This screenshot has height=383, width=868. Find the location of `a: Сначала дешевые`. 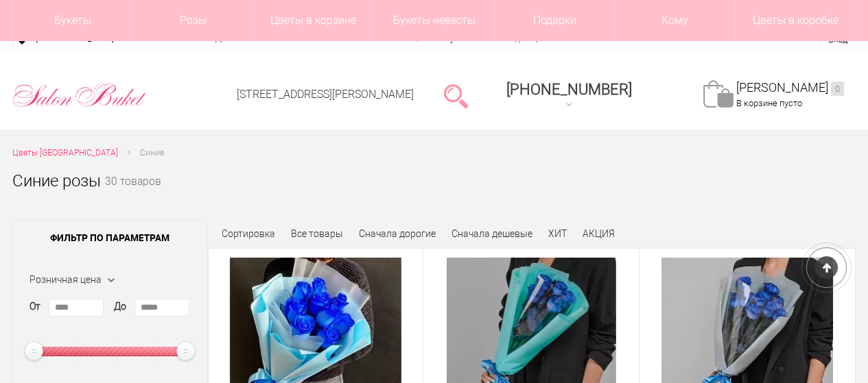

a: Сначала дешевые is located at coordinates (492, 233).